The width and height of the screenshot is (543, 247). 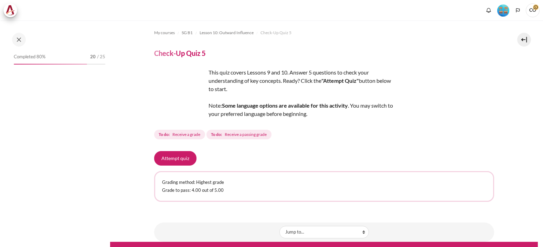 What do you see at coordinates (246, 134) in the screenshot?
I see `span: Receive a passing grade` at bounding box center [246, 134].